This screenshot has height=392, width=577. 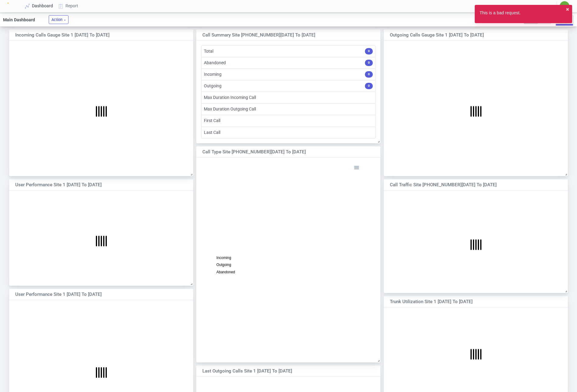 What do you see at coordinates (288, 97) in the screenshot?
I see `li: Max Duration Incoming Call` at bounding box center [288, 97].